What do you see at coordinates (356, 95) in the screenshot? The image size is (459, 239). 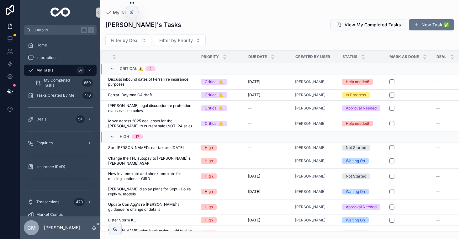 I see `div: In Progress` at bounding box center [356, 95].